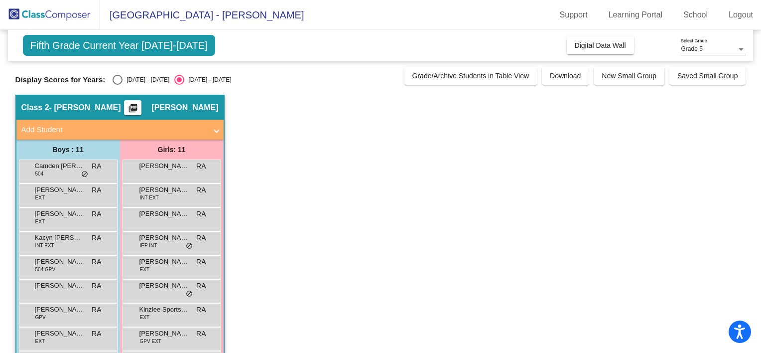  I want to click on span: Class 2, so click(35, 108).